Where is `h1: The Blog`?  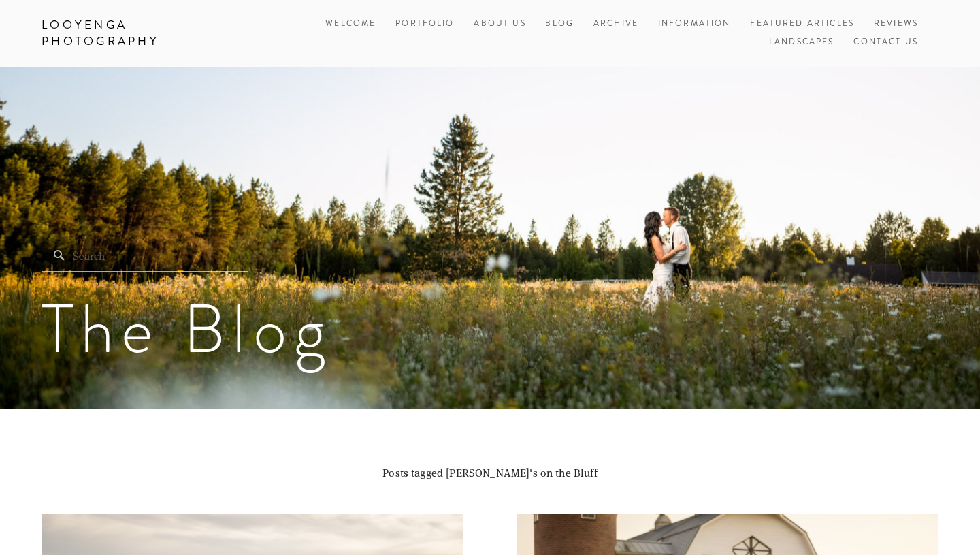 h1: The Blog is located at coordinates (490, 329).